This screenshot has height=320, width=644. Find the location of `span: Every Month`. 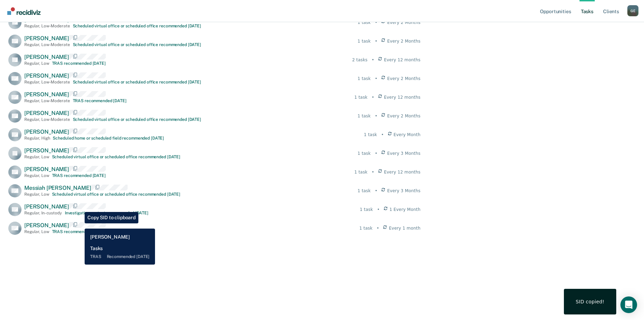

span: Every Month is located at coordinates (407, 135).